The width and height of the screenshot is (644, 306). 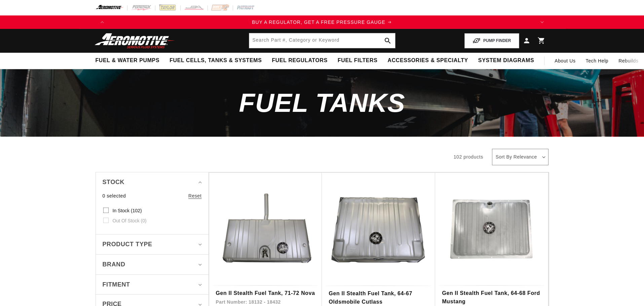 I want to click on span: BUY A REGULATOR, GET A FREE PRESSURE GAUGE, so click(x=318, y=22).